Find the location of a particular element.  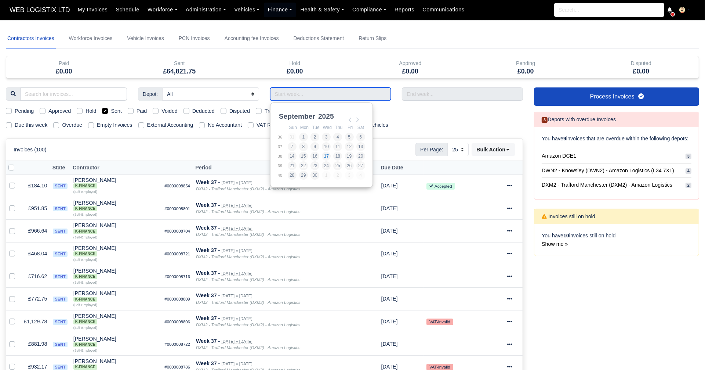

div: Hold is located at coordinates (295, 67).